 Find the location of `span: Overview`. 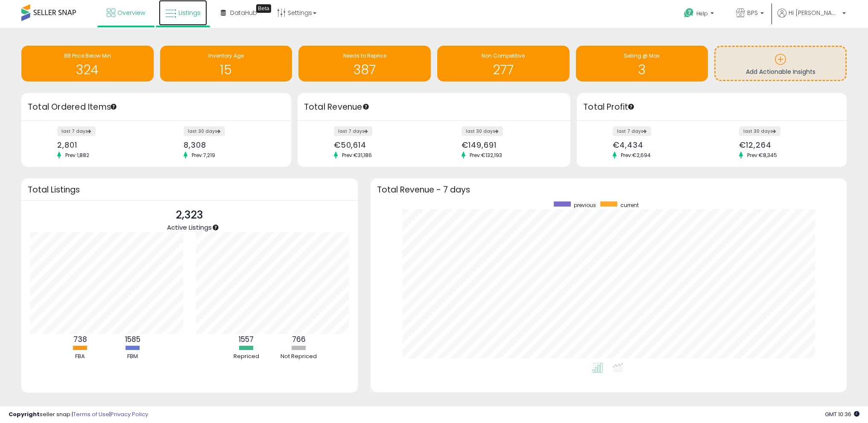

span: Overview is located at coordinates (131, 13).